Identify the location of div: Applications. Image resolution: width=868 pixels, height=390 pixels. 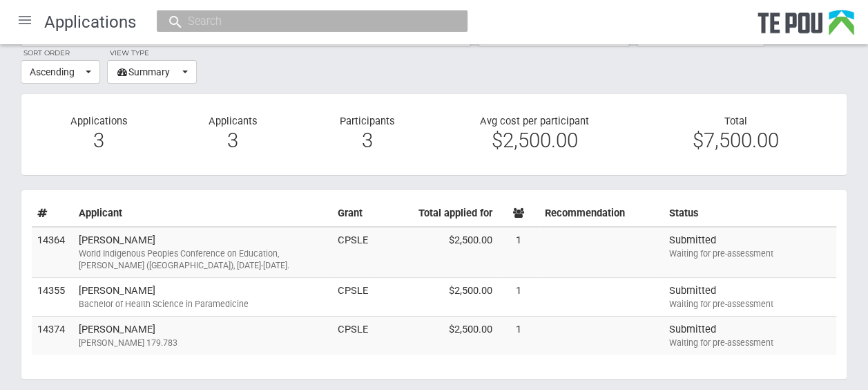
(99, 134).